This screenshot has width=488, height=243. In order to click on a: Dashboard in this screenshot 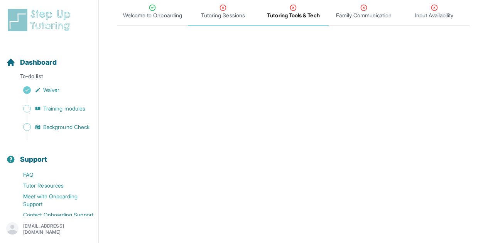, I will do `click(31, 62)`.